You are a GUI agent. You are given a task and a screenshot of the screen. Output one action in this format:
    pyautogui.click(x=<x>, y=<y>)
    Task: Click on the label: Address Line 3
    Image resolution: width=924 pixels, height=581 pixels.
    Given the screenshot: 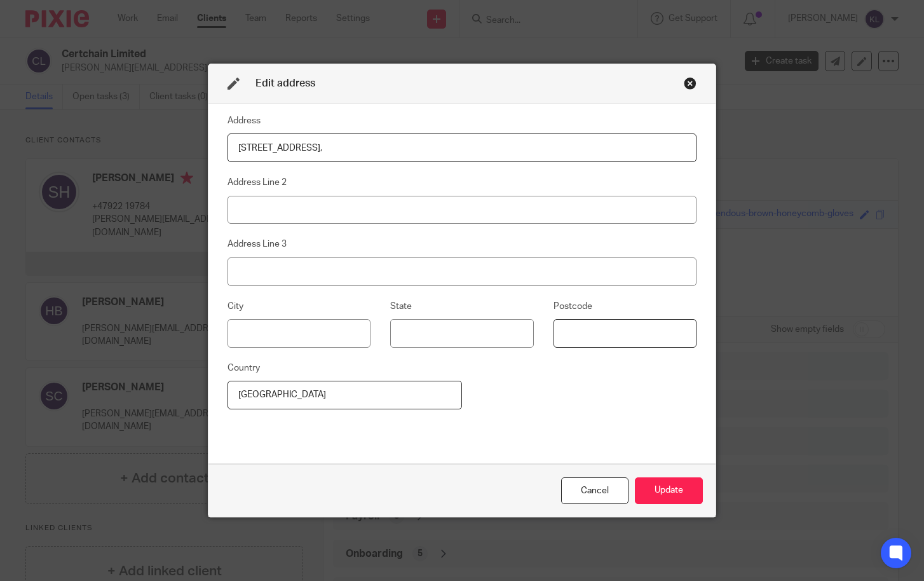 What is the action you would take?
    pyautogui.click(x=256, y=244)
    